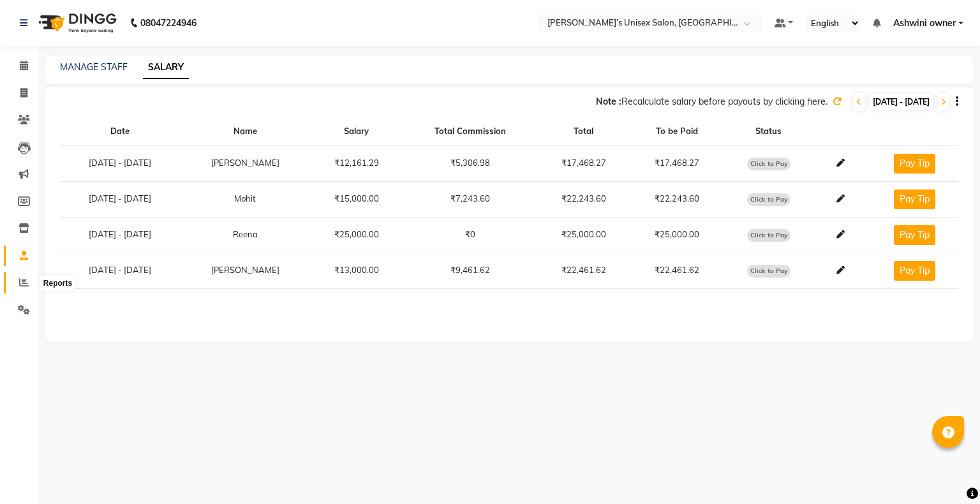 This screenshot has height=504, width=980. Describe the element at coordinates (469, 163) in the screenshot. I see `td: ₹5,306.98` at that location.